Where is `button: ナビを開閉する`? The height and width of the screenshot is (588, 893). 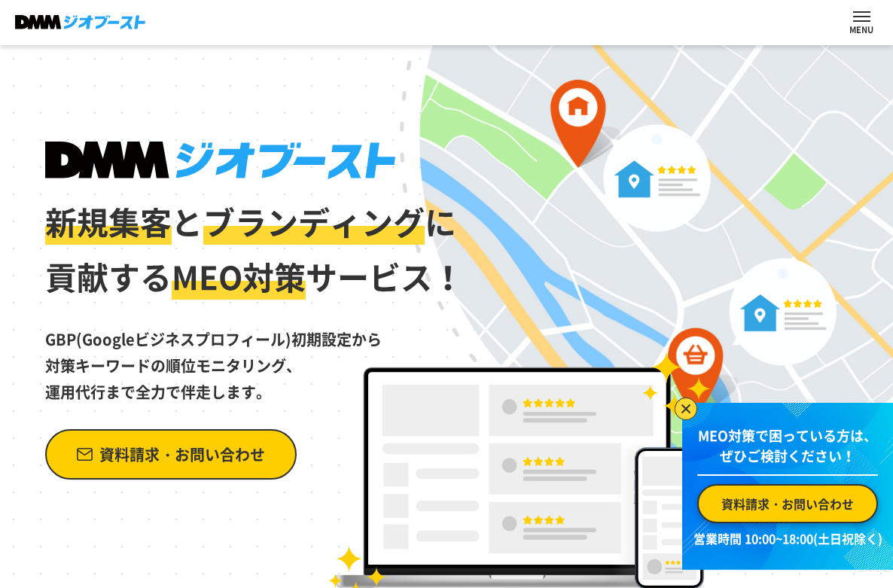
button: ナビを開閉する is located at coordinates (861, 17).